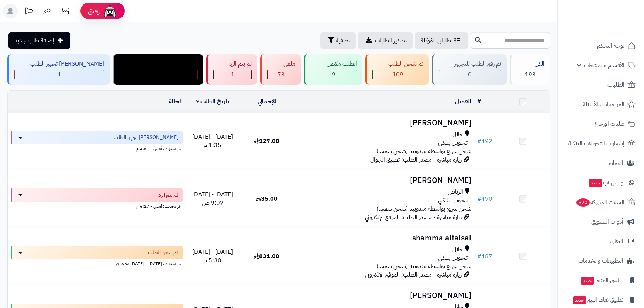  What do you see at coordinates (391, 40) in the screenshot?
I see `span: تصدير الطلبات` at bounding box center [391, 40].